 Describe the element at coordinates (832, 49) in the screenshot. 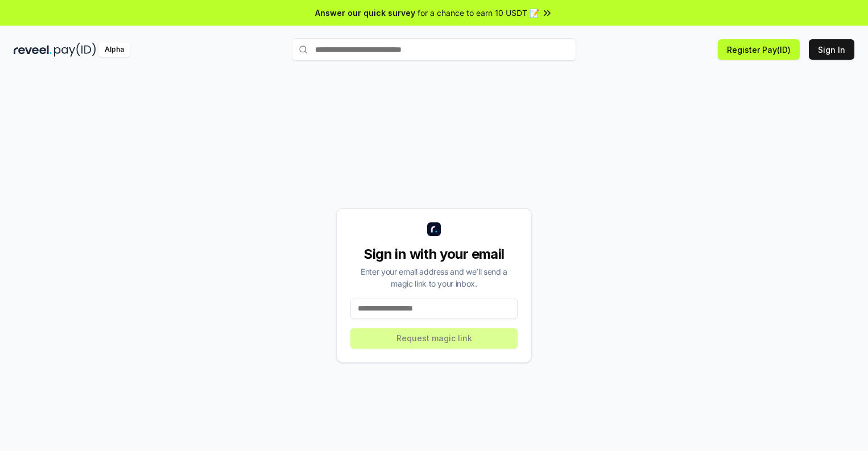

I see `button: Sign In` at that location.